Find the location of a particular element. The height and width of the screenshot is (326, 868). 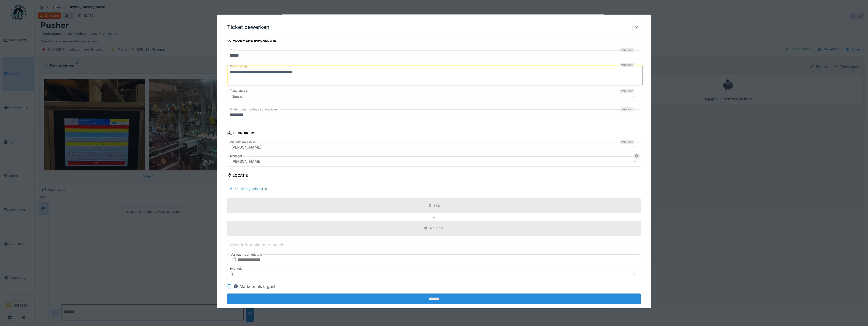

div: Locatie is located at coordinates (237, 175).